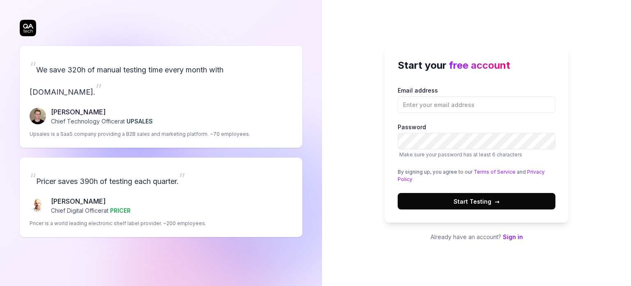 This screenshot has height=286, width=631. What do you see at coordinates (91, 210) in the screenshot?
I see `p: Chief Digital Officer at` at bounding box center [91, 210].